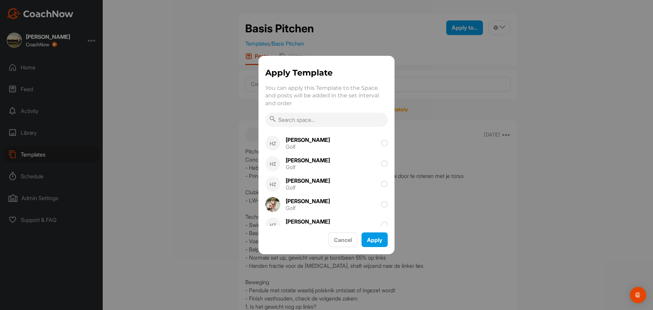  What do you see at coordinates (273, 204) in the screenshot?
I see `img: square_1689fdd07b8425d8264e2f7aa91e6a61.jpg` at bounding box center [273, 204].